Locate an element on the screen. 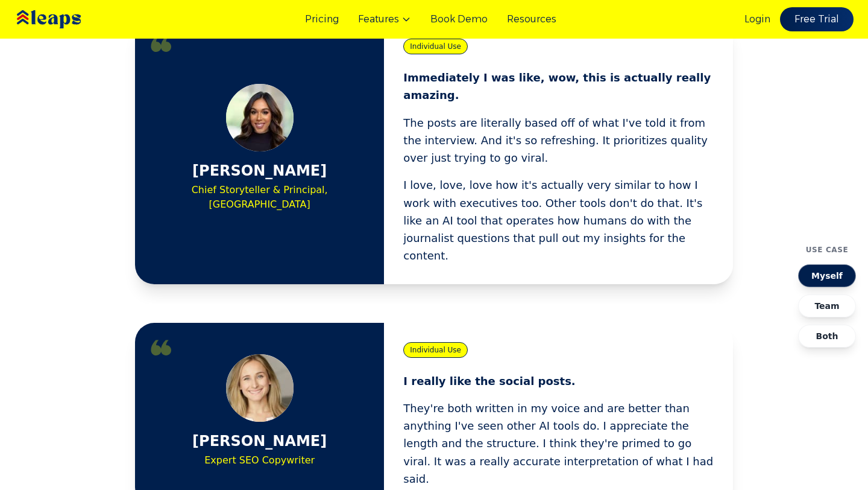 This screenshot has width=868, height=490. a: Resources is located at coordinates (532, 20).